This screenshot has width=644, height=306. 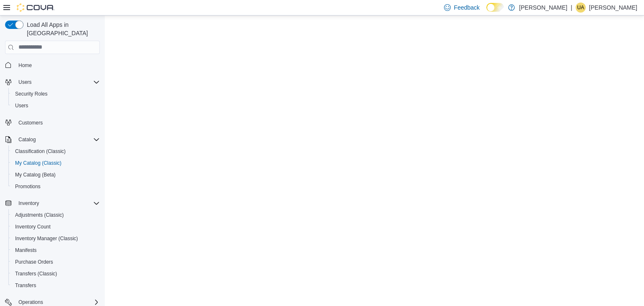 I want to click on button: Purchase Orders, so click(x=56, y=262).